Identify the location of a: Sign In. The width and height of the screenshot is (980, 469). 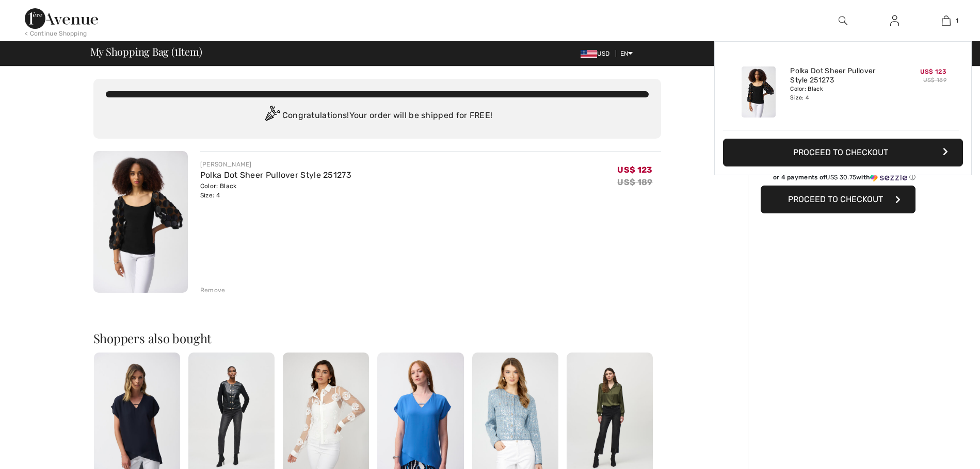
(894, 21).